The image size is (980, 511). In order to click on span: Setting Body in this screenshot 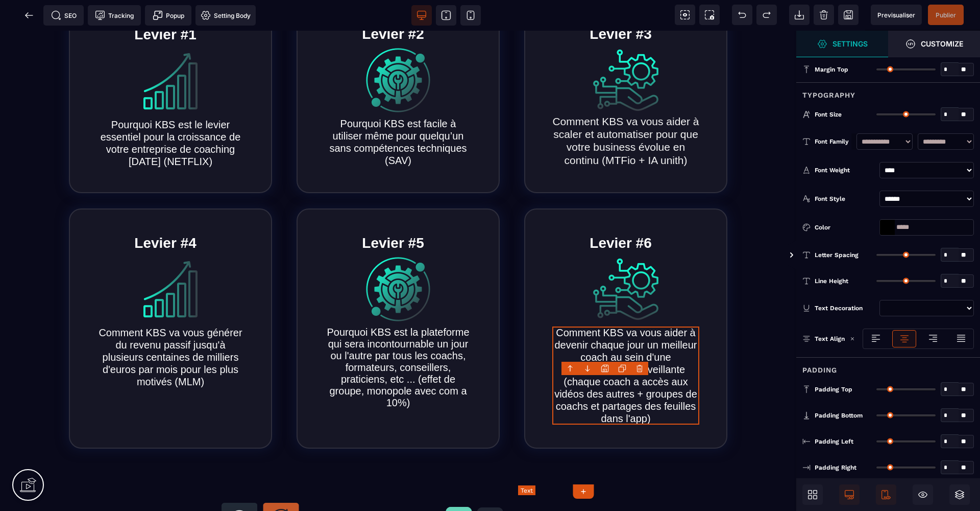, I will do `click(226, 16)`.